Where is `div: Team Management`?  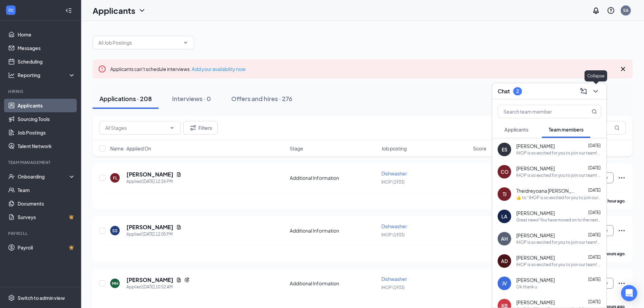 div: Team Management is located at coordinates (41, 162).